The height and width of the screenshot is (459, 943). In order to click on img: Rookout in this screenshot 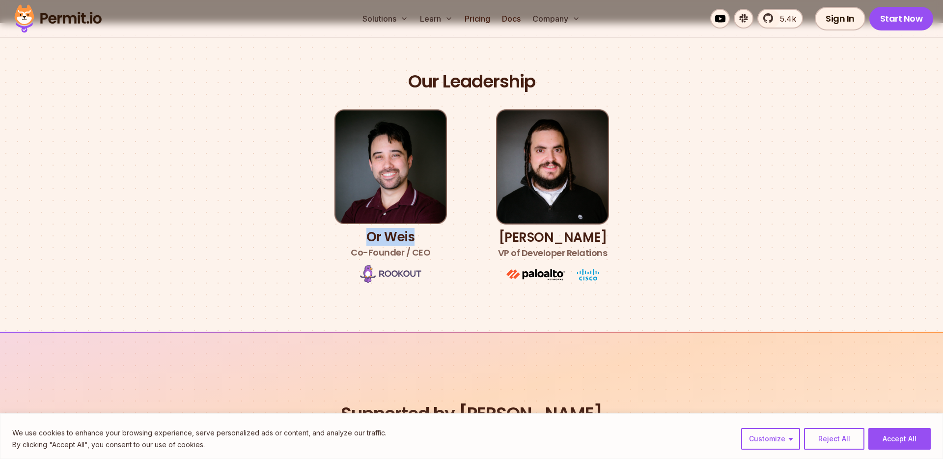, I will do `click(390, 274)`.